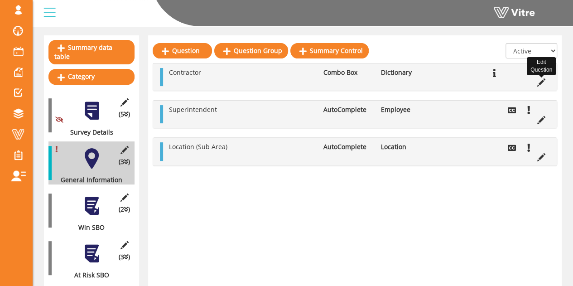 The height and width of the screenshot is (286, 573). I want to click on a: Question Group, so click(251, 51).